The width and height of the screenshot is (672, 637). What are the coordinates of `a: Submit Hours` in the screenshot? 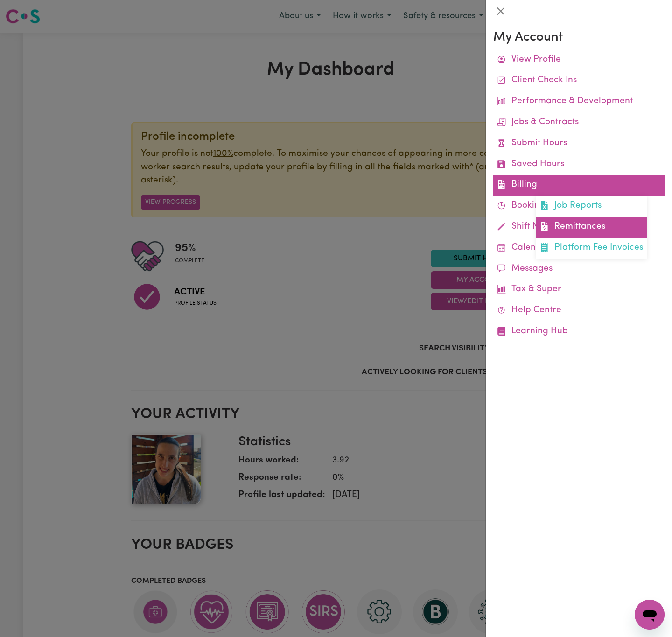 It's located at (578, 143).